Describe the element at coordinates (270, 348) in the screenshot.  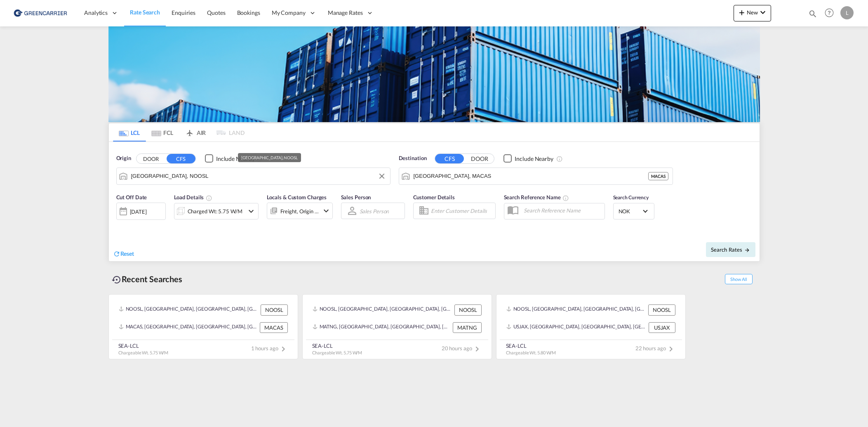
I see `span: 1 hours ago` at that location.